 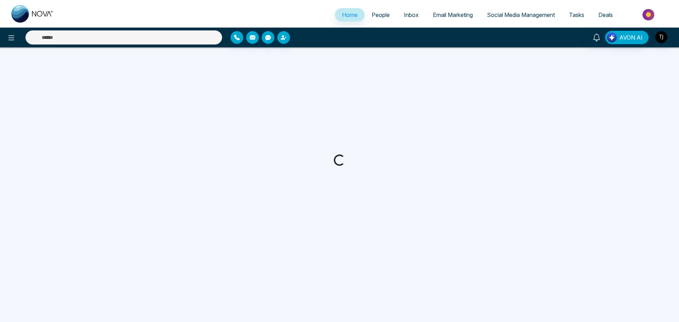 I want to click on img: User Avatar, so click(x=662, y=37).